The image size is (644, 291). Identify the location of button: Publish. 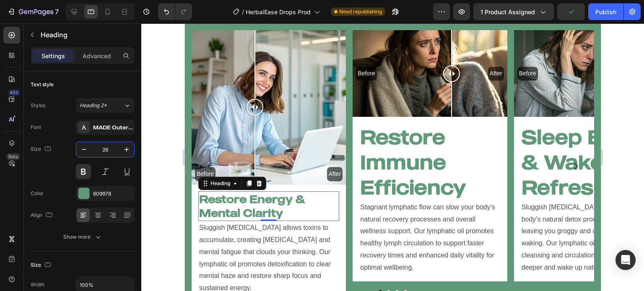
(606, 12).